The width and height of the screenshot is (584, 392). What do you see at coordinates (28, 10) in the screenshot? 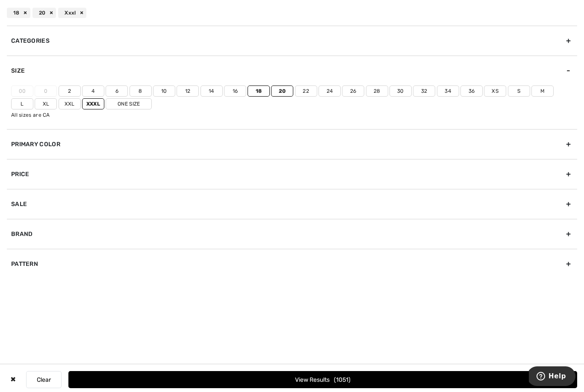
I see `span: Help` at bounding box center [28, 10].